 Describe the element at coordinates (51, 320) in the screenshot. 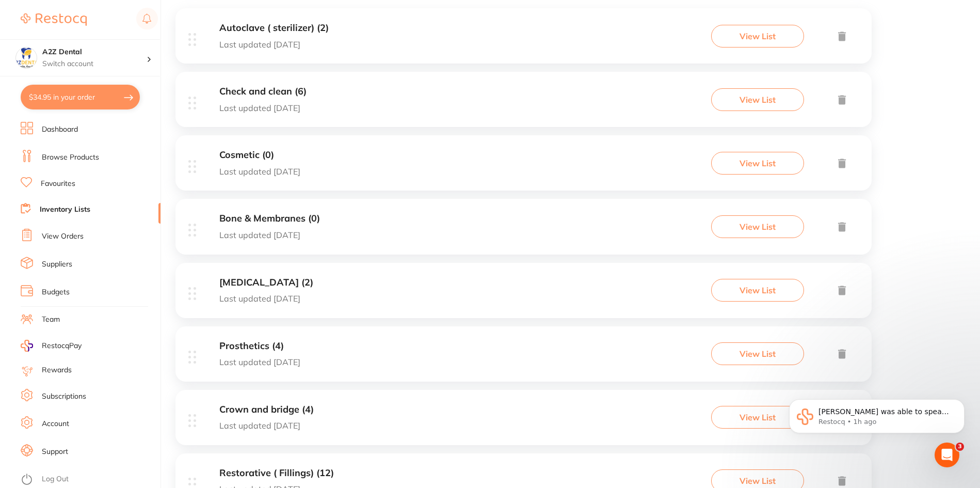

I see `a: Team` at that location.